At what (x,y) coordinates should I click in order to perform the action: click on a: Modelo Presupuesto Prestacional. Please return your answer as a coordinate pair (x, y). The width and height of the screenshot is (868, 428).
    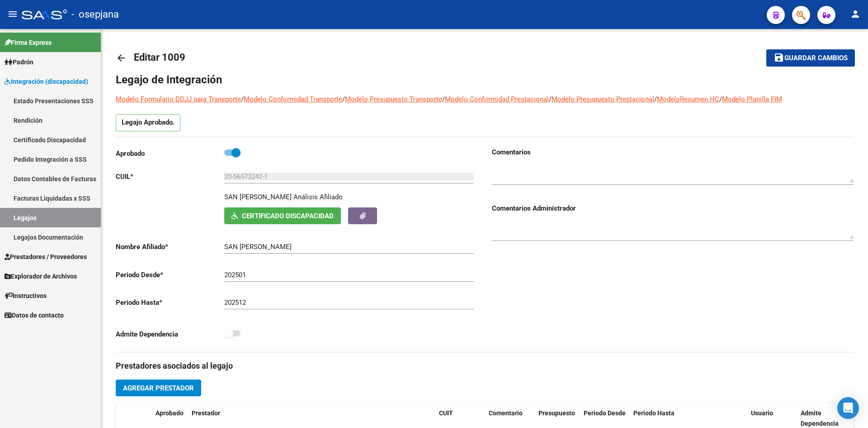
    Looking at the image, I should click on (603, 99).